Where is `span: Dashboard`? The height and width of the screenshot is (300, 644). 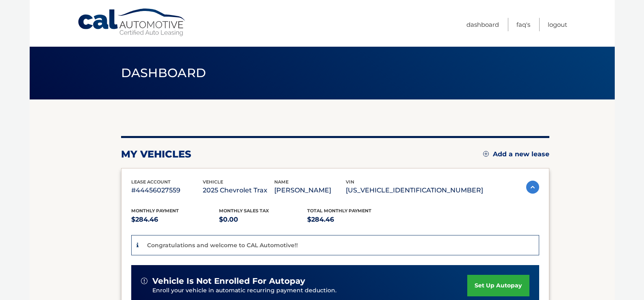 span: Dashboard is located at coordinates (163, 73).